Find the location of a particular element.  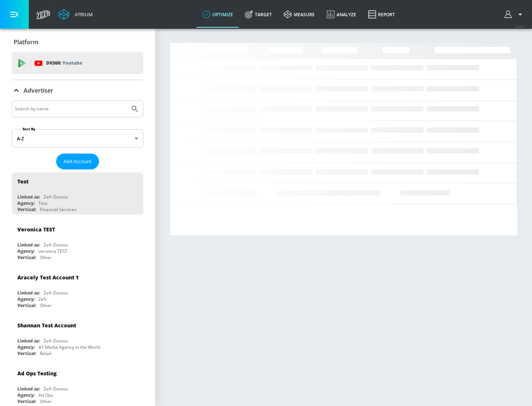

div: DV360: Youtube is located at coordinates (78, 63).